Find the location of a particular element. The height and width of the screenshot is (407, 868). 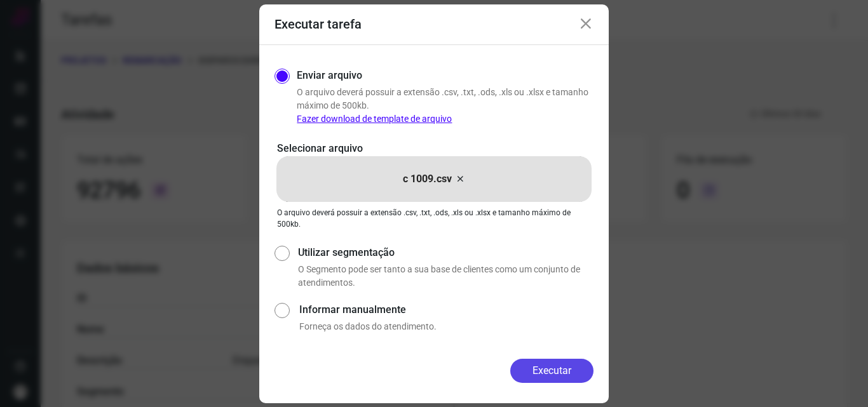

label: Informar manualmente is located at coordinates (446, 309).